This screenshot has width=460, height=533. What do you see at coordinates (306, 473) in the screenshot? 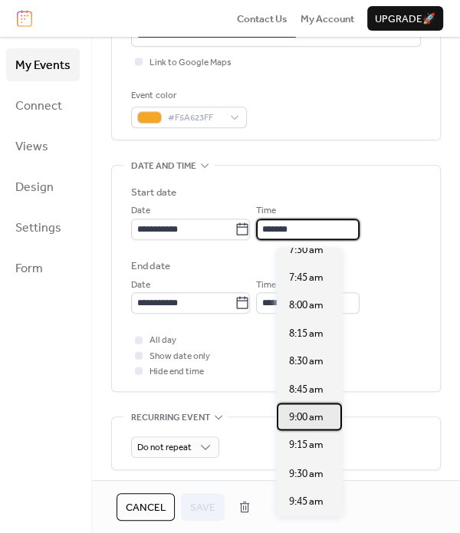
I see `span: 9:30 am` at bounding box center [306, 473].